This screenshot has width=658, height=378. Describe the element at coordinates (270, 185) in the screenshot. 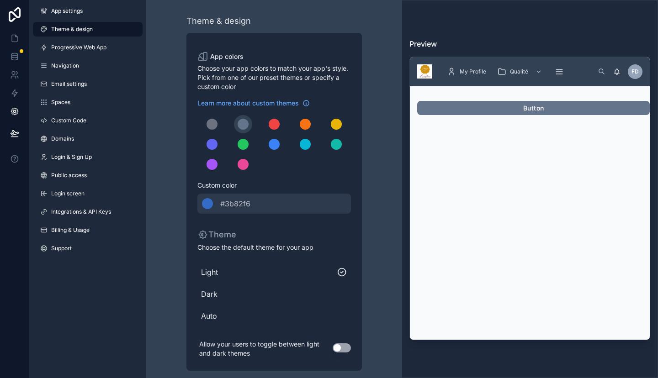

I see `span: Custom color` at that location.